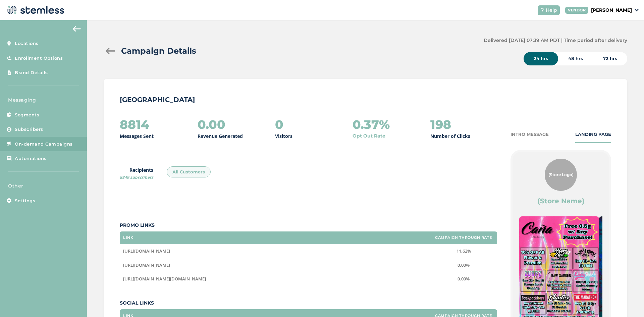 This screenshot has height=317, width=644. I want to click on span: Subscribers, so click(29, 129).